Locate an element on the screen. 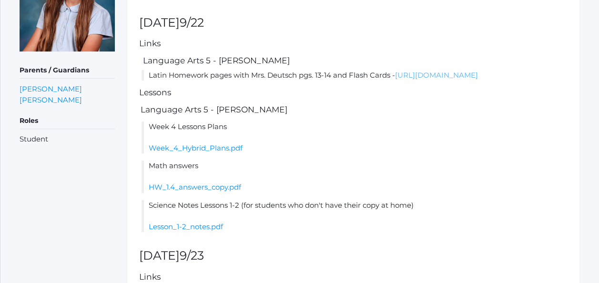  h5: Lessons is located at coordinates (353, 92).